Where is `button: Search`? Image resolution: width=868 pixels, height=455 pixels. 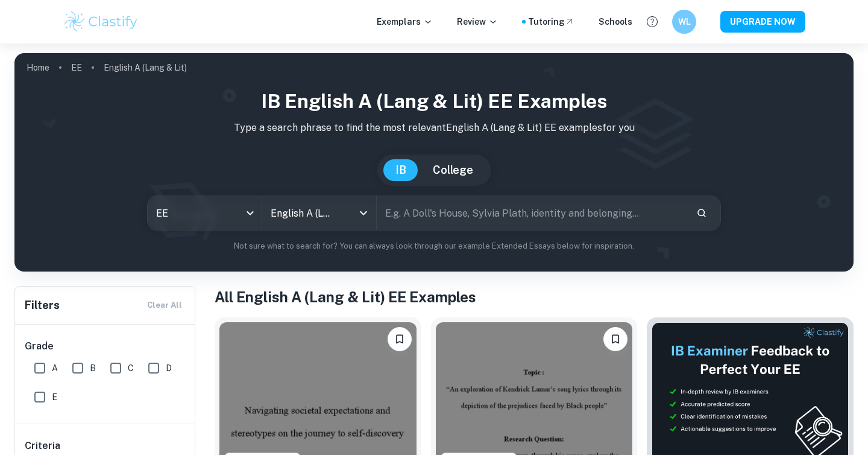 button: Search is located at coordinates (702, 213).